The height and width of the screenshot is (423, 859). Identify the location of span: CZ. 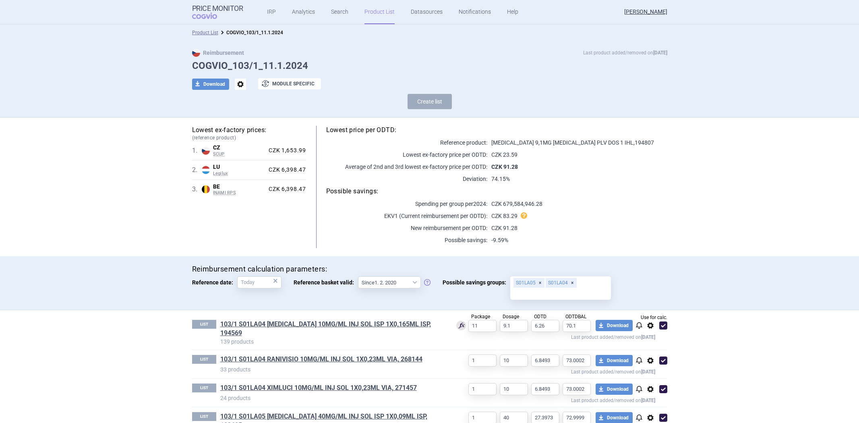
(239, 148).